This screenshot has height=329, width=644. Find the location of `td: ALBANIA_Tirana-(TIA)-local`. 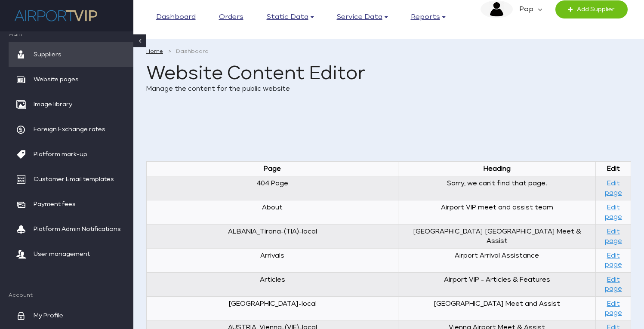

td: ALBANIA_Tirana-(TIA)-local is located at coordinates (272, 237).